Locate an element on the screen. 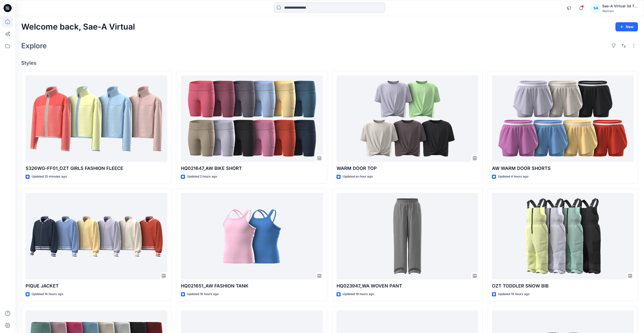  p: OZT TODDLER SNOW BIB is located at coordinates (563, 286).